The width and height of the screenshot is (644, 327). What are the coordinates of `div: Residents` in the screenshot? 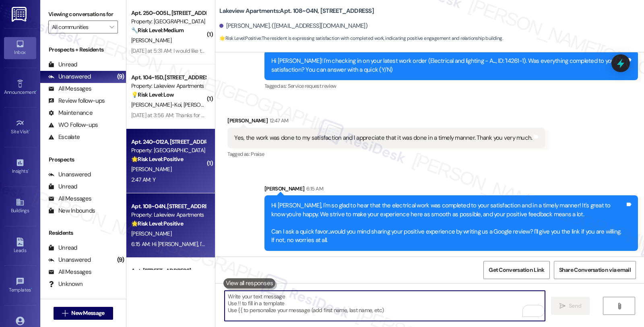 It's located at (83, 233).